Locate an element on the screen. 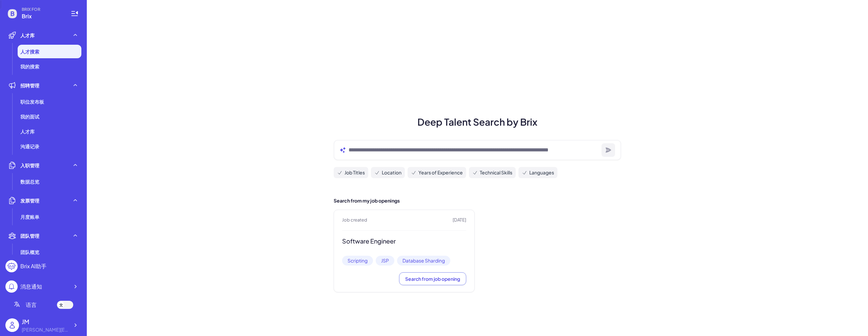  span: 我的搜索 is located at coordinates (30, 66).